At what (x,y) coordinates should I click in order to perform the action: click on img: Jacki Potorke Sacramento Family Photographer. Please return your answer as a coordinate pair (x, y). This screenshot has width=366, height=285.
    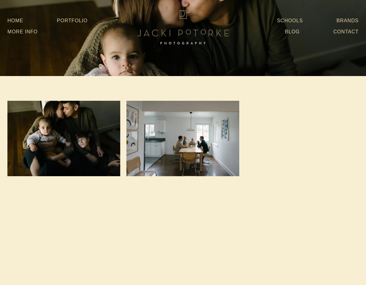
    Looking at the image, I should click on (183, 26).